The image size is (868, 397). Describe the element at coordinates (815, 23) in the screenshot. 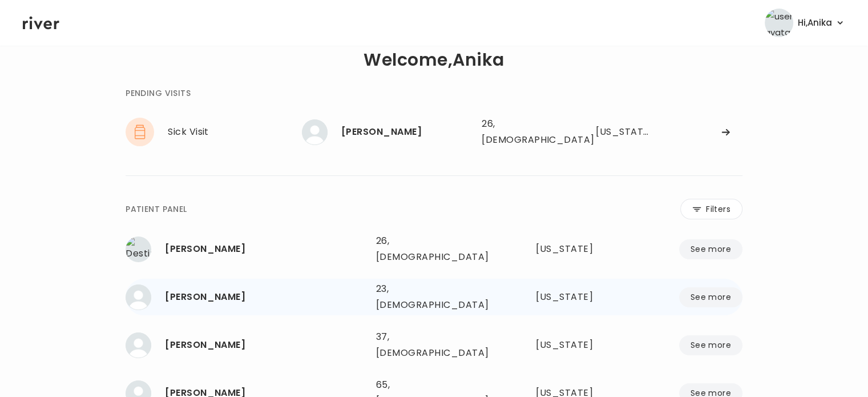

I see `span: Hi, Anika` at that location.